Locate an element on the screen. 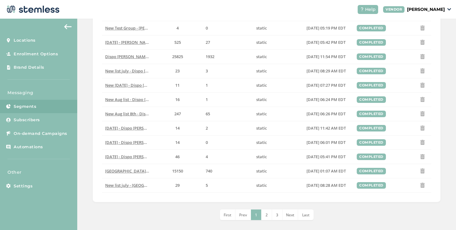  span: Prev is located at coordinates (243, 215).